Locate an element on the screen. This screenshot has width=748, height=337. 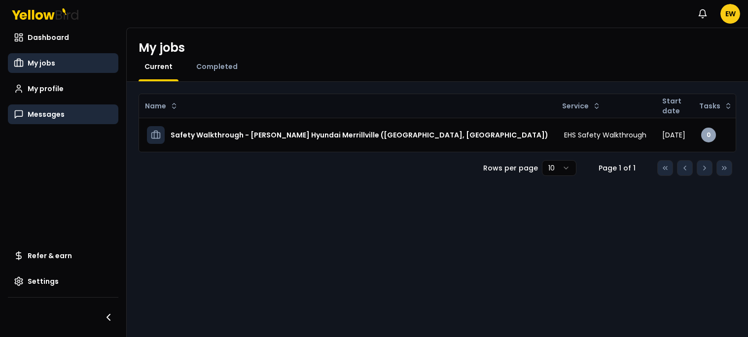
span: Service is located at coordinates (576, 106).